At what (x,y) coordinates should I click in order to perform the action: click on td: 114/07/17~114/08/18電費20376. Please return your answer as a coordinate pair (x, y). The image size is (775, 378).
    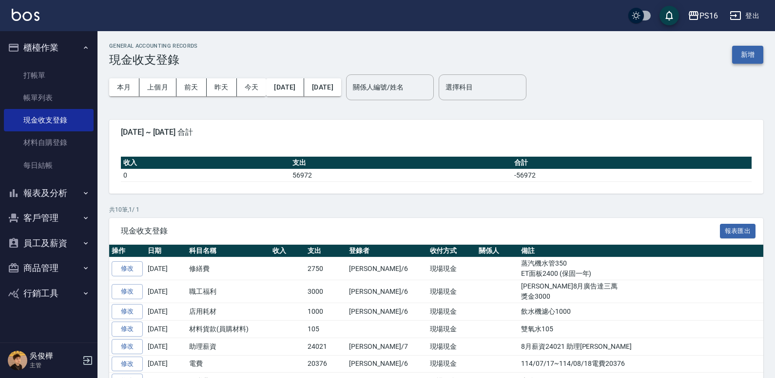
    Looking at the image, I should click on (641, 364).